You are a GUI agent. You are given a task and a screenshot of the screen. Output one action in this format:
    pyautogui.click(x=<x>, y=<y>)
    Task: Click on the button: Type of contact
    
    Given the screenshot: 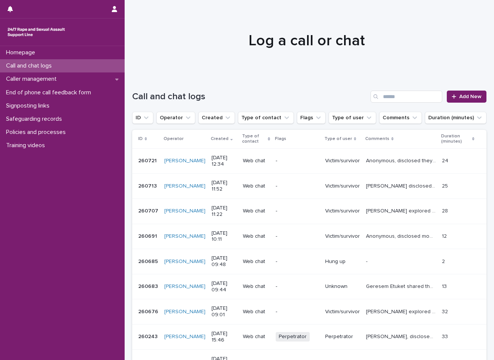 What is the action you would take?
    pyautogui.click(x=266, y=118)
    